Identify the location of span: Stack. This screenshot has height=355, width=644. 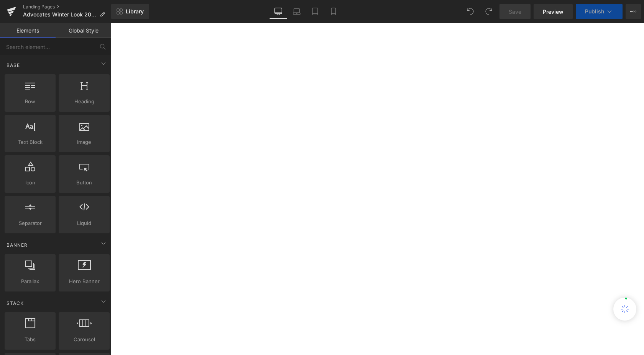
(15, 303).